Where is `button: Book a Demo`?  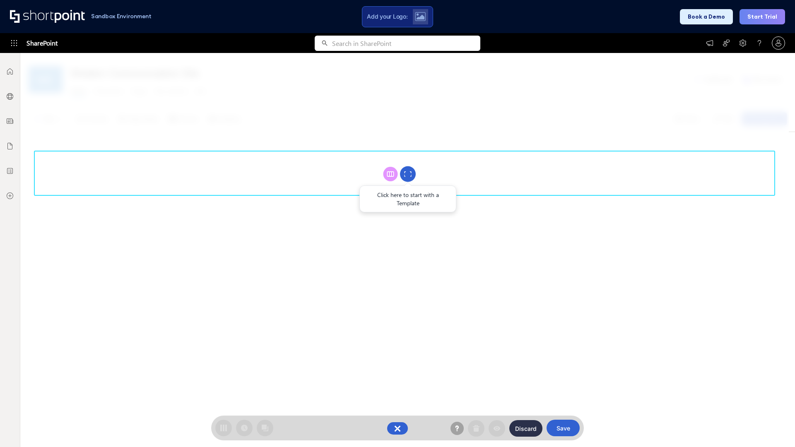
button: Book a Demo is located at coordinates (707, 17).